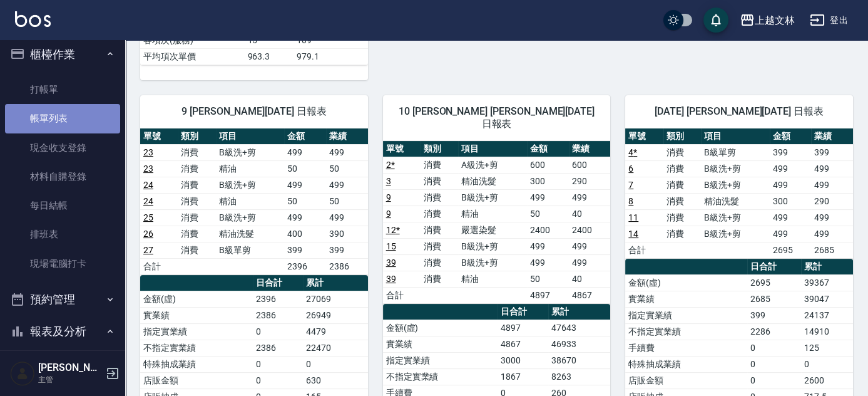 This screenshot has height=396, width=868. I want to click on td: 店販金額, so click(686, 380).